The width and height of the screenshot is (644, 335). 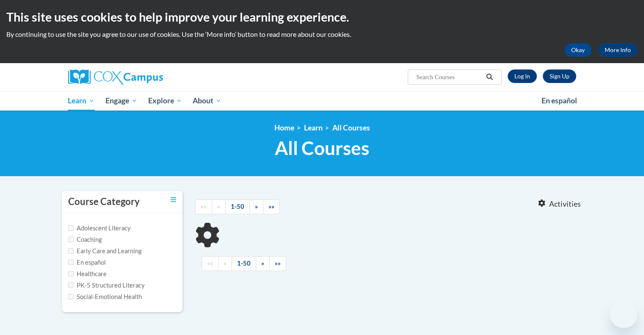 I want to click on p: By continuing to use the site you agree to our use of cookies. Use the ‘More info’ button to read..., so click(x=322, y=34).